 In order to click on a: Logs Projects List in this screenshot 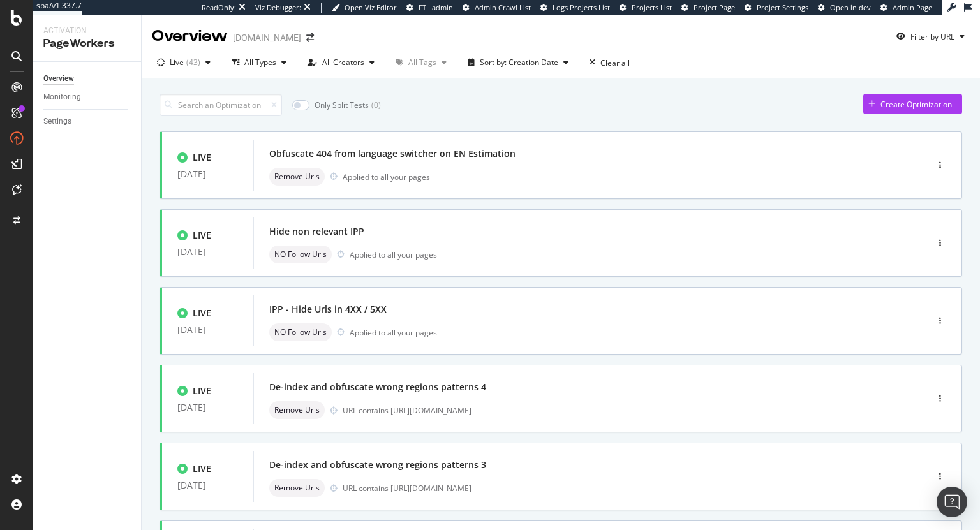, I will do `click(574, 7)`.